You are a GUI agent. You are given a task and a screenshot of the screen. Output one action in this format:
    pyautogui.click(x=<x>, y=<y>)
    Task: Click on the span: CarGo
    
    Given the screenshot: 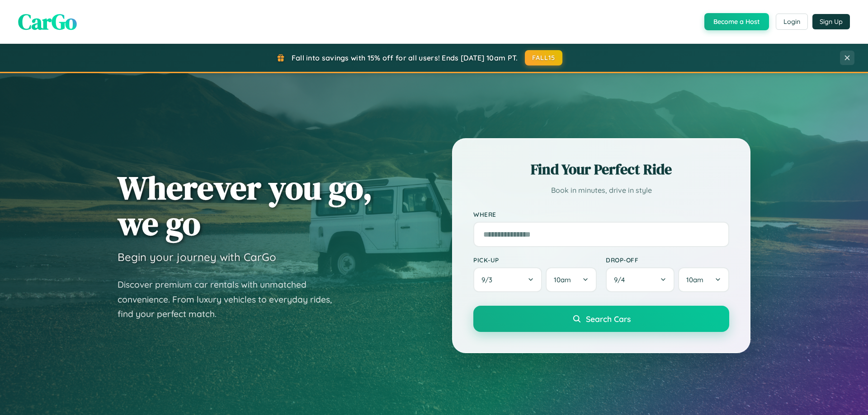 What is the action you would take?
    pyautogui.click(x=47, y=22)
    